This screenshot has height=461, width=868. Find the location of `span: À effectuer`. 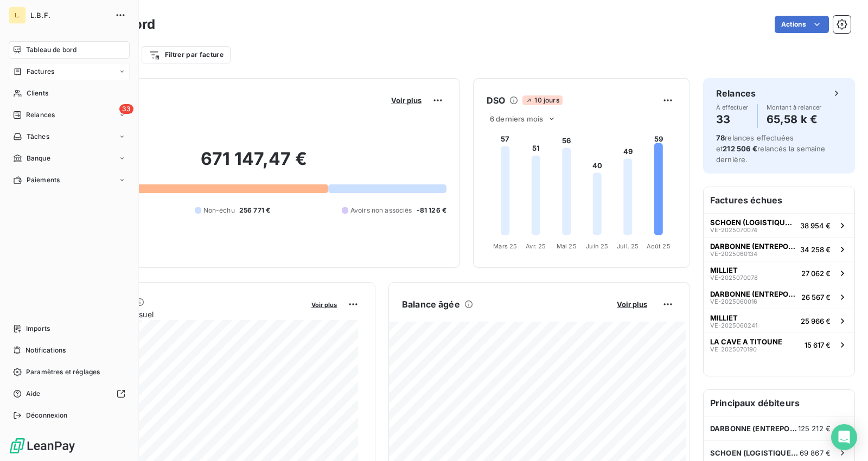

span: À effectuer is located at coordinates (733, 107).